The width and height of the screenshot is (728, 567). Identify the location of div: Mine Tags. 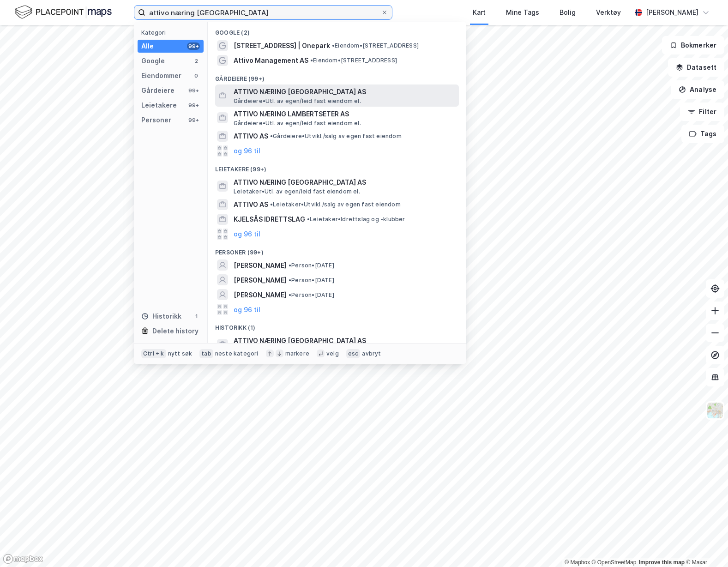
(523, 13).